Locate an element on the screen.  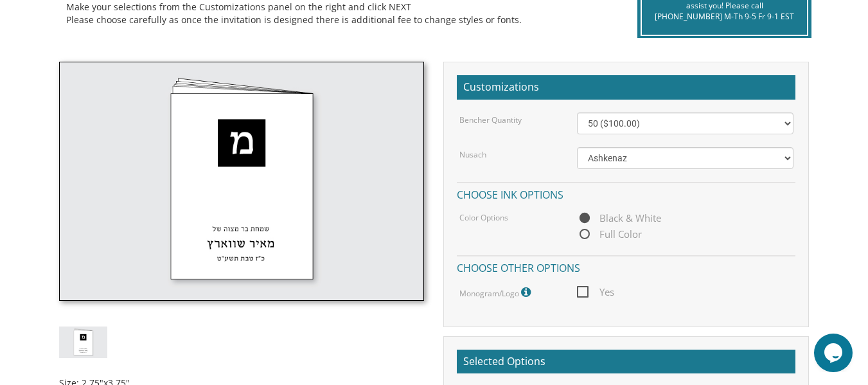
h4: Choose other options is located at coordinates (626, 266).